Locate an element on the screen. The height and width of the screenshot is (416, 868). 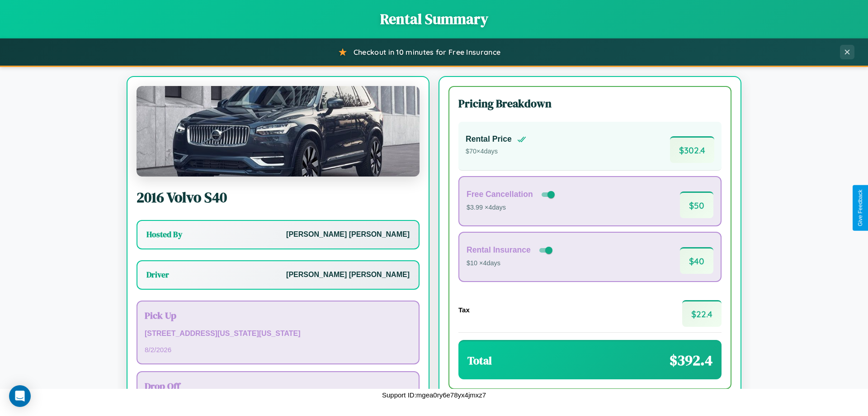
p: $3.99 × 4 days is located at coordinates (511, 207).